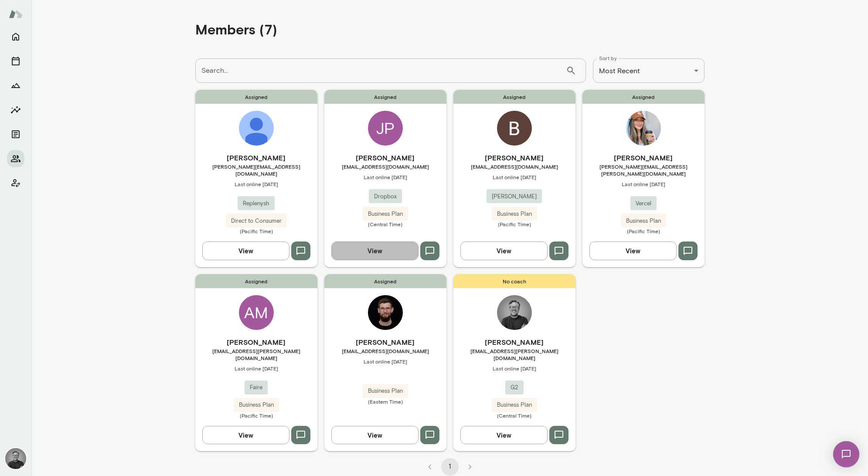  What do you see at coordinates (15, 134) in the screenshot?
I see `button: Documents` at bounding box center [15, 134].